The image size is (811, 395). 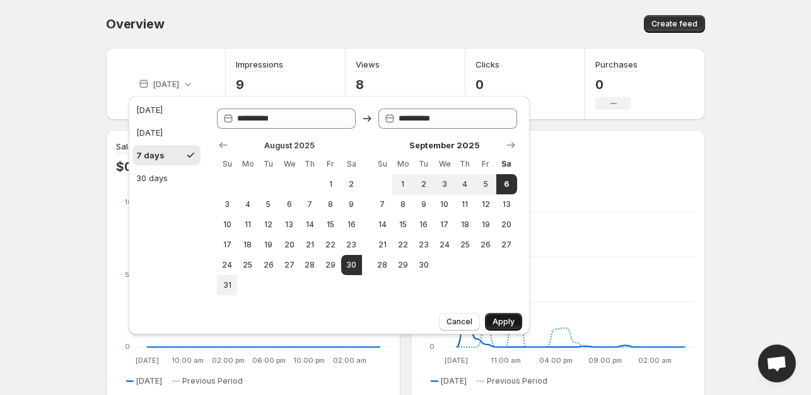 What do you see at coordinates (402, 184) in the screenshot?
I see `span: 1` at bounding box center [402, 184].